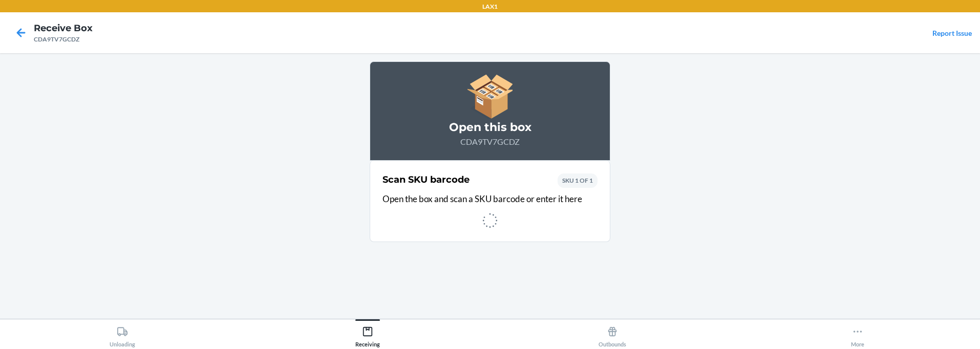  I want to click on button: Outbounds, so click(612, 333).